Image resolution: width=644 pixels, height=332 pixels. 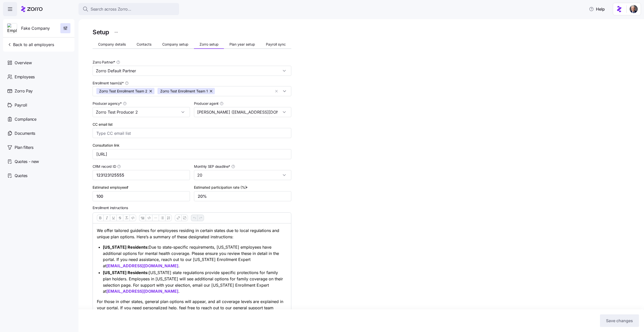 What do you see at coordinates (39, 161) in the screenshot?
I see `a: Quotes - new` at bounding box center [39, 161].